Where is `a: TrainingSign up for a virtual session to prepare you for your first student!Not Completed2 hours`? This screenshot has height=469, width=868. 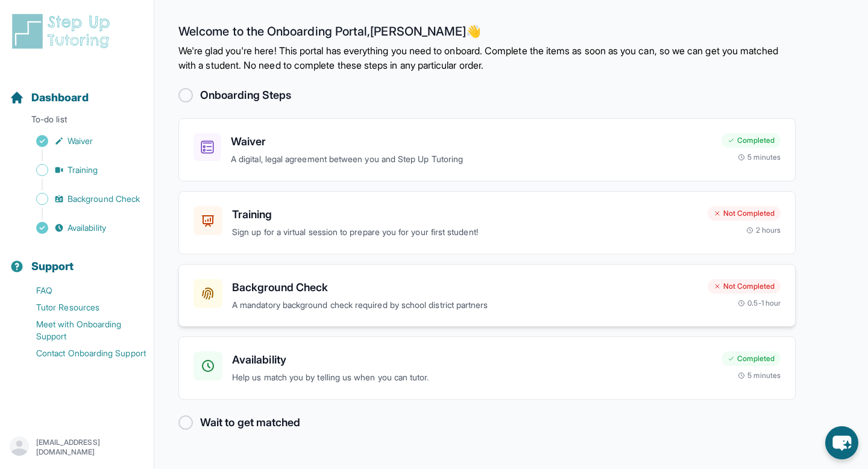
a: TrainingSign up for a virtual session to prepare you for your first student!Not Completed2 hours is located at coordinates (487, 222).